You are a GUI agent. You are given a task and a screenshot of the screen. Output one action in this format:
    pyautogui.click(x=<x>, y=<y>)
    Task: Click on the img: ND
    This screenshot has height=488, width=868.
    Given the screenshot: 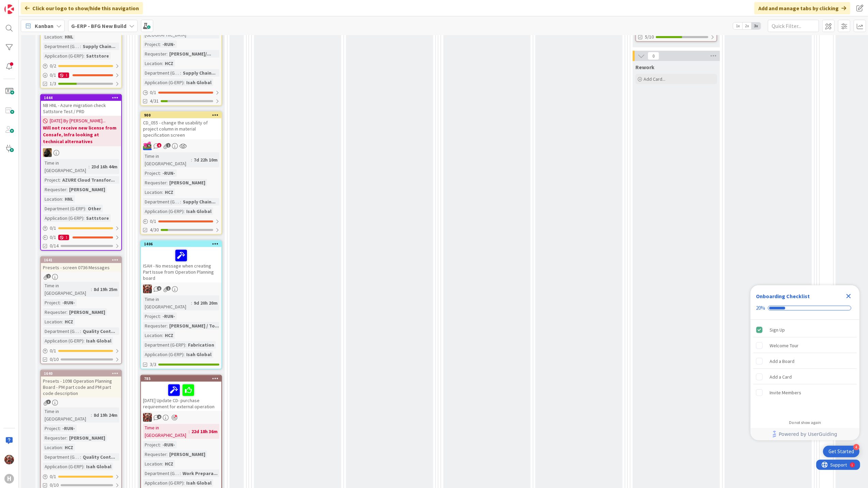 What is the action you would take?
    pyautogui.click(x=47, y=153)
    